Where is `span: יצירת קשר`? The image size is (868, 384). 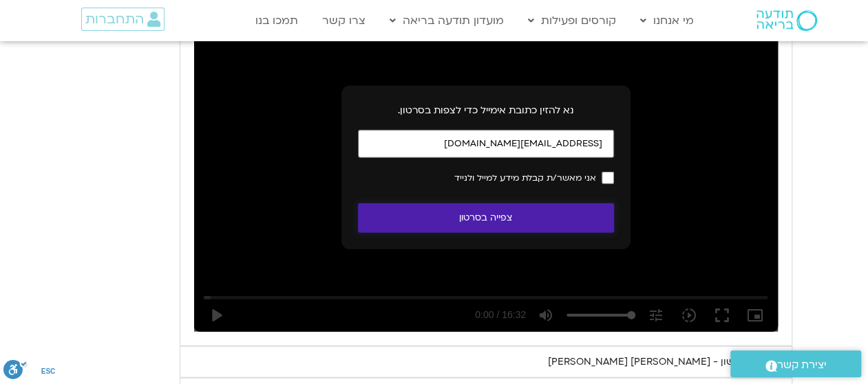
span: יצירת קשר is located at coordinates (802, 365).